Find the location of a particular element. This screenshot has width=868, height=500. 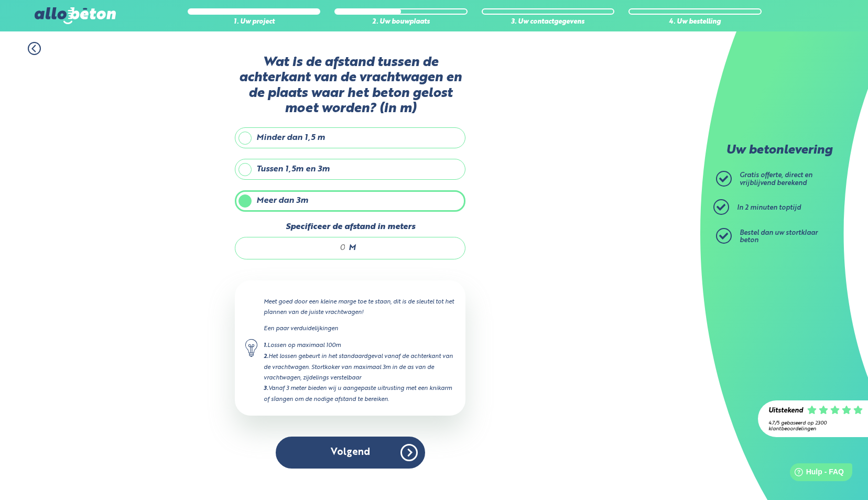

img: Allobéton is located at coordinates (75, 16).